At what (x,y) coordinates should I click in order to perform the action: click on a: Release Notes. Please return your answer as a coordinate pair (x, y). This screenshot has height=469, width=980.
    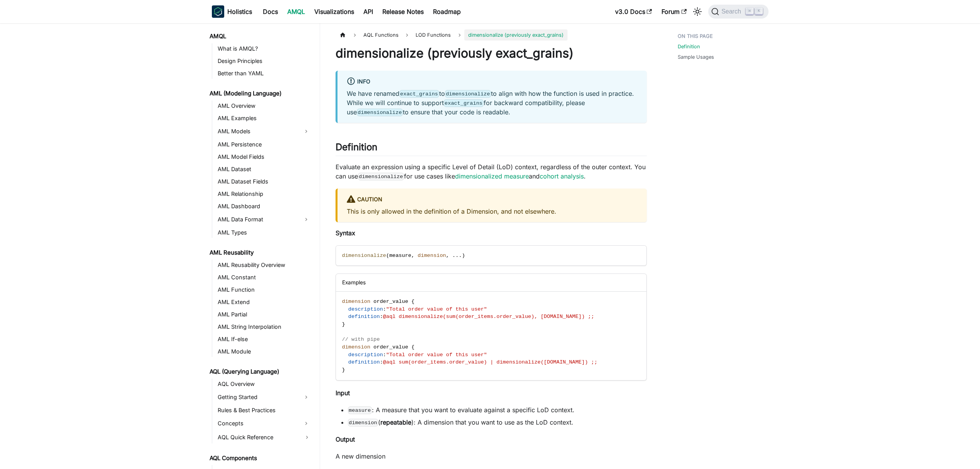
    Looking at the image, I should click on (403, 12).